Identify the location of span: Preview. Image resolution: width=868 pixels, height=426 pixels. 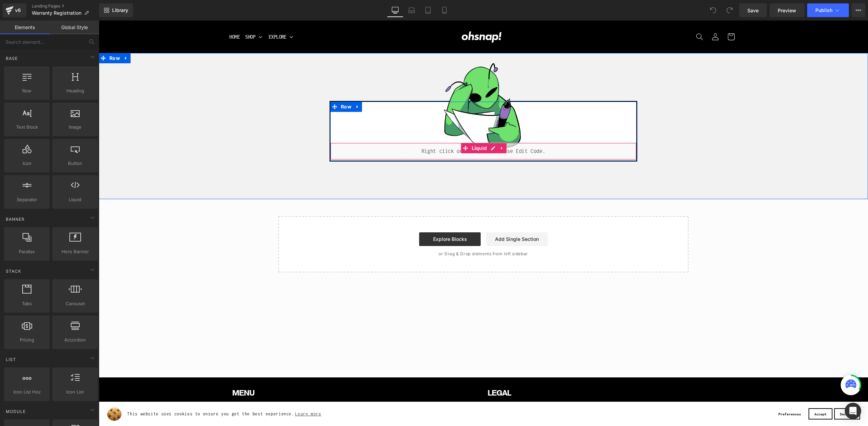
(788, 10).